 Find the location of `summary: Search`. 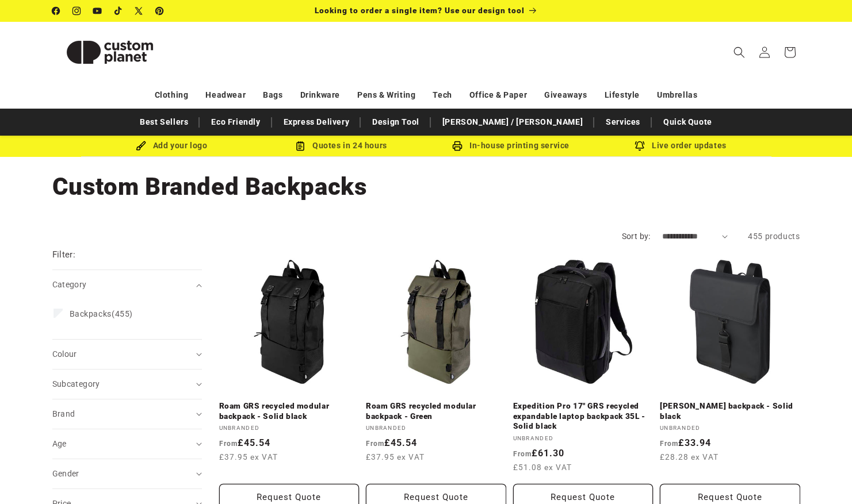

summary: Search is located at coordinates (739, 52).